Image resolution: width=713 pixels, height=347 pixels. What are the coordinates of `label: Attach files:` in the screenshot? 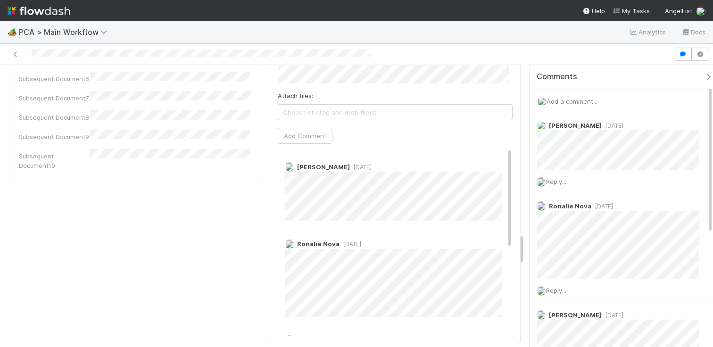 It's located at (295, 96).